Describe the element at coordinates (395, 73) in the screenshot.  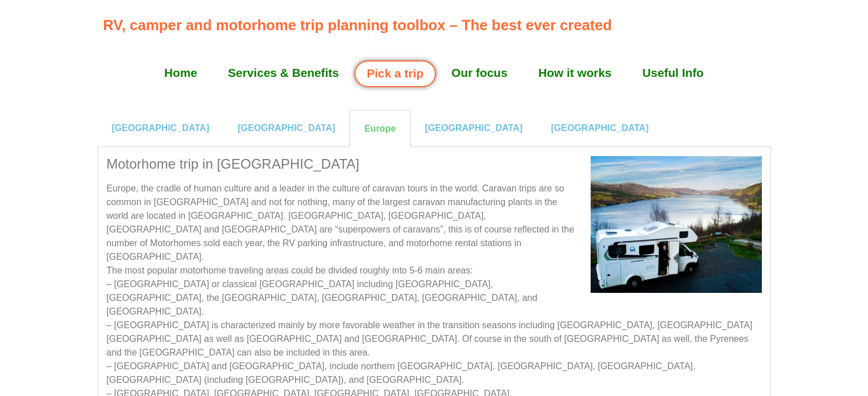
I see `a: Pick a trip` at that location.